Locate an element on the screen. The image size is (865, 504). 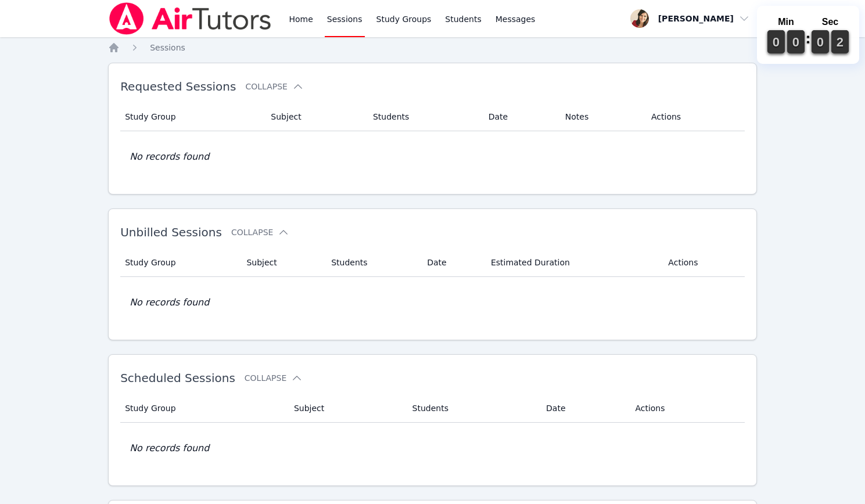
nav: Breadcrumb is located at coordinates (433, 48).